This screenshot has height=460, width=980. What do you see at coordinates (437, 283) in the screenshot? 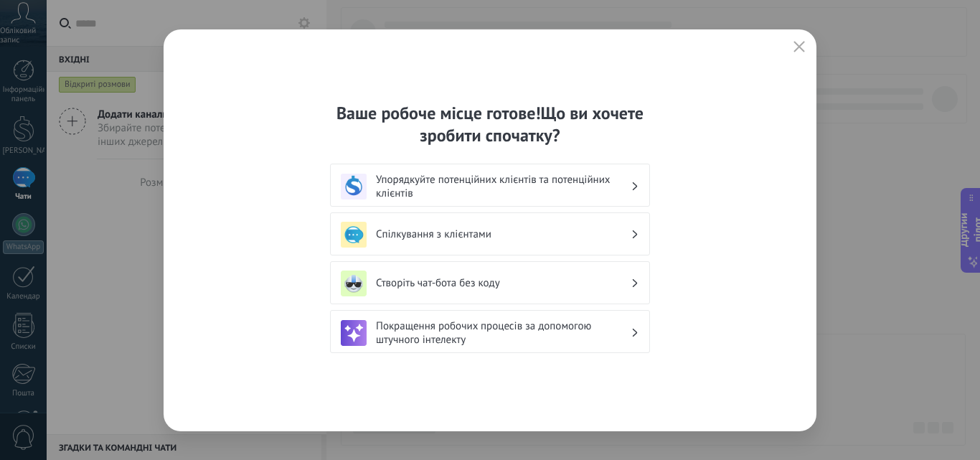
I see `font: Створіть чат-бота без коду` at bounding box center [437, 283].